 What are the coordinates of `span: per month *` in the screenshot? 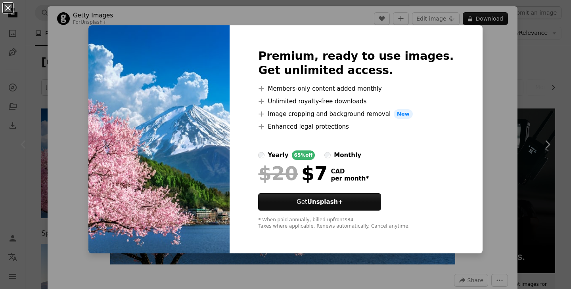 It's located at (350, 179).